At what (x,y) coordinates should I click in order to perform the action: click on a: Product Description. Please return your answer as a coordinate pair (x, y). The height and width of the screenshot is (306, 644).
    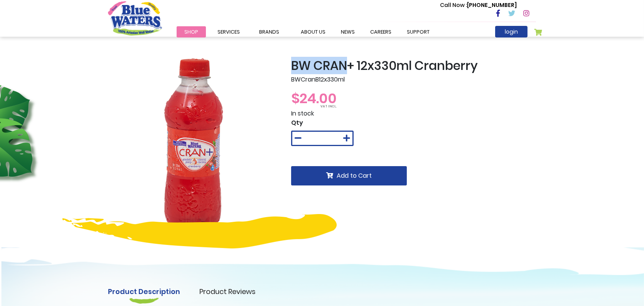
    Looking at the image, I should click on (144, 291).